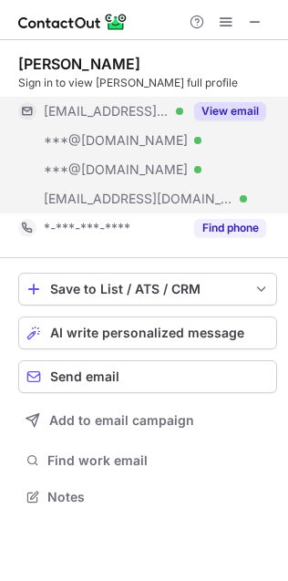 This screenshot has width=288, height=581. What do you see at coordinates (147, 333) in the screenshot?
I see `span: AI write personalized message` at bounding box center [147, 333].